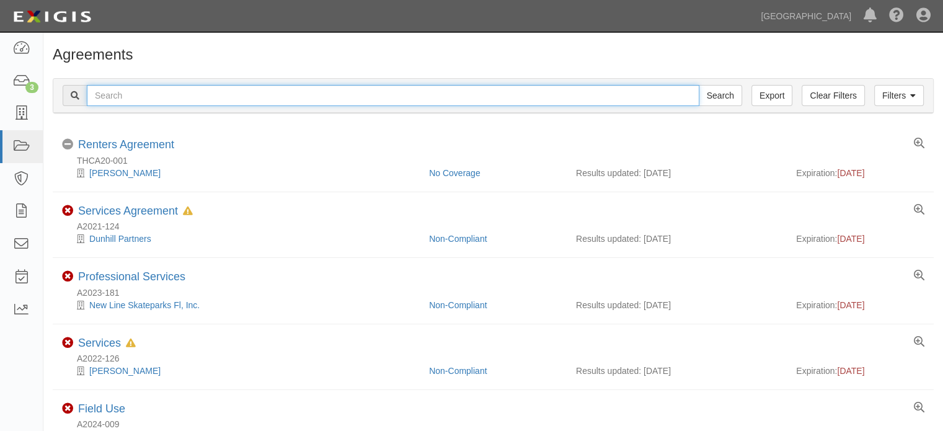 This screenshot has width=943, height=431. I want to click on div: 3, so click(32, 87).